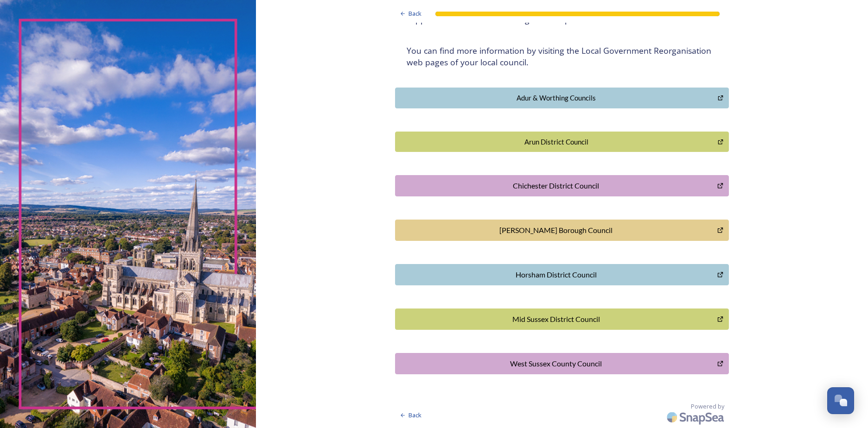 The image size is (868, 428). What do you see at coordinates (556, 275) in the screenshot?
I see `div: Horsham District Council` at bounding box center [556, 275].